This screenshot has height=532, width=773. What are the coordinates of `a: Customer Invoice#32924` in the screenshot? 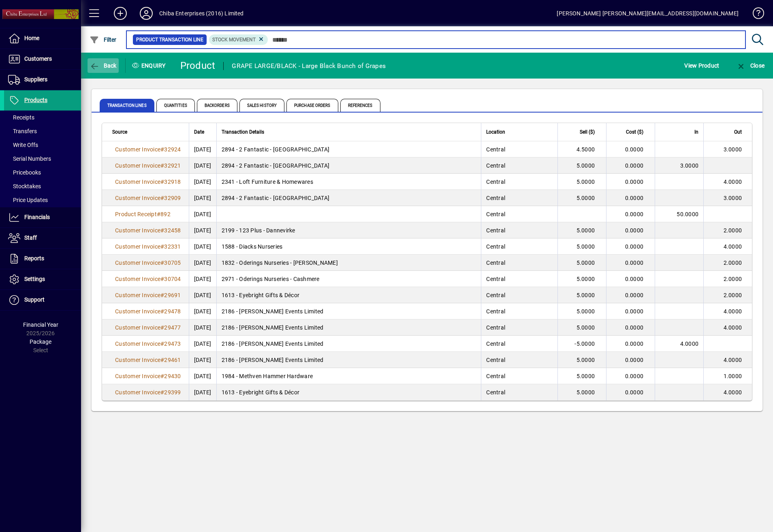 It's located at (148, 150).